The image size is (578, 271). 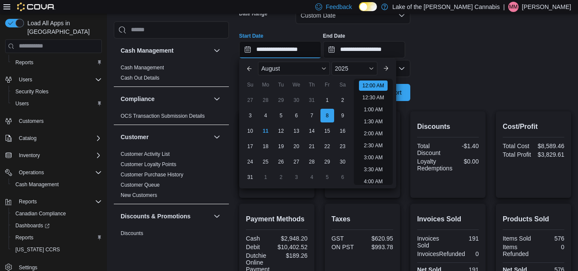 I want to click on a: Customers, so click(x=31, y=121).